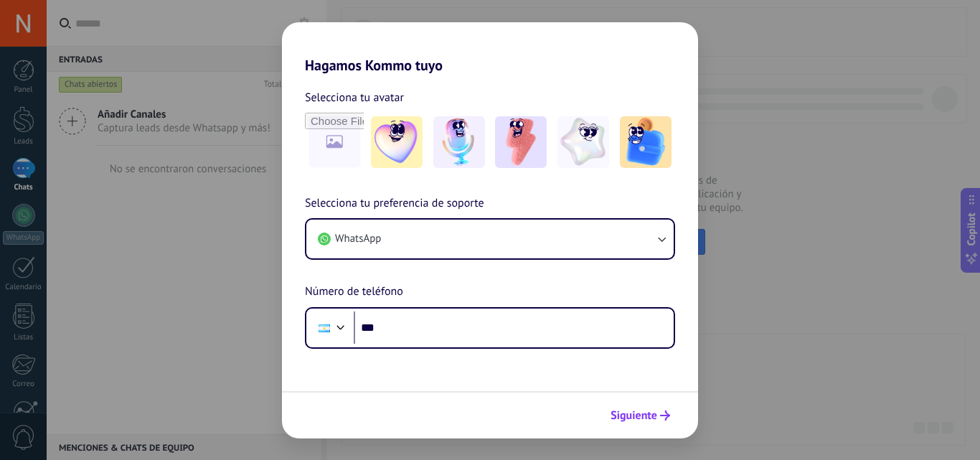  What do you see at coordinates (645, 142) in the screenshot?
I see `img: -5.jpeg` at bounding box center [645, 142].